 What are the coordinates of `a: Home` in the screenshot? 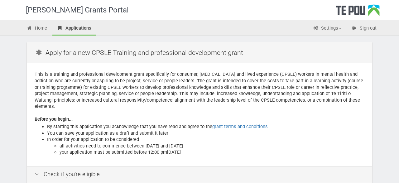 It's located at (37, 29).